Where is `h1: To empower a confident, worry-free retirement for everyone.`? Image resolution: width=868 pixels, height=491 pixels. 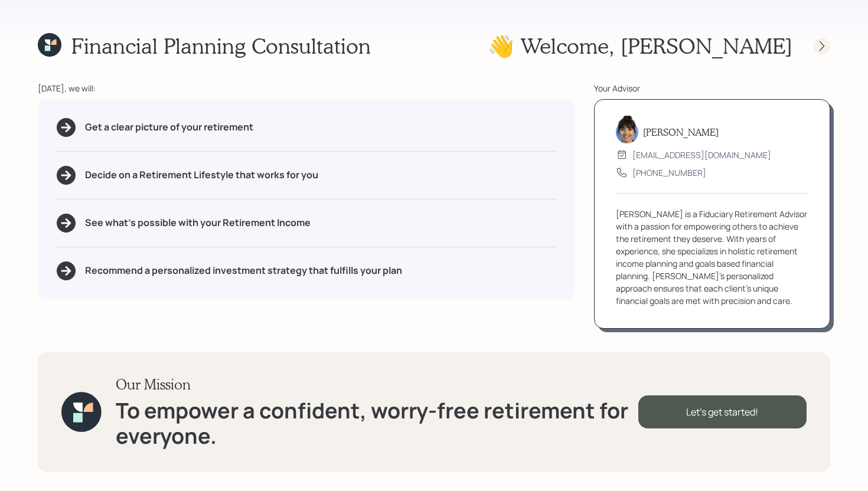
h1: To empower a confident, worry-free retirement for everyone. is located at coordinates (376, 423).